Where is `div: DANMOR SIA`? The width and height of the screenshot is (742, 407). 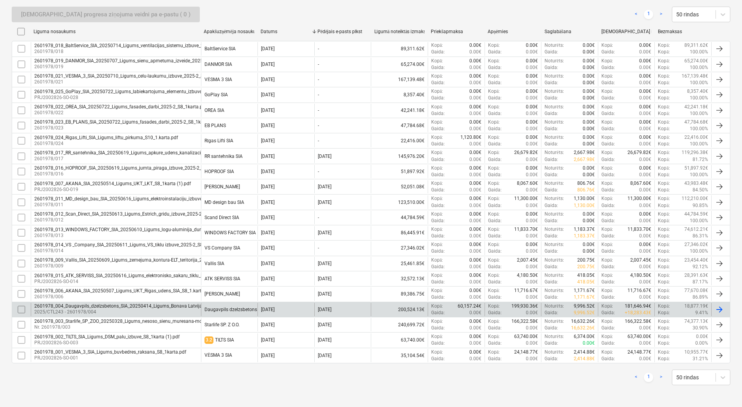
div: DANMOR SIA is located at coordinates (218, 64).